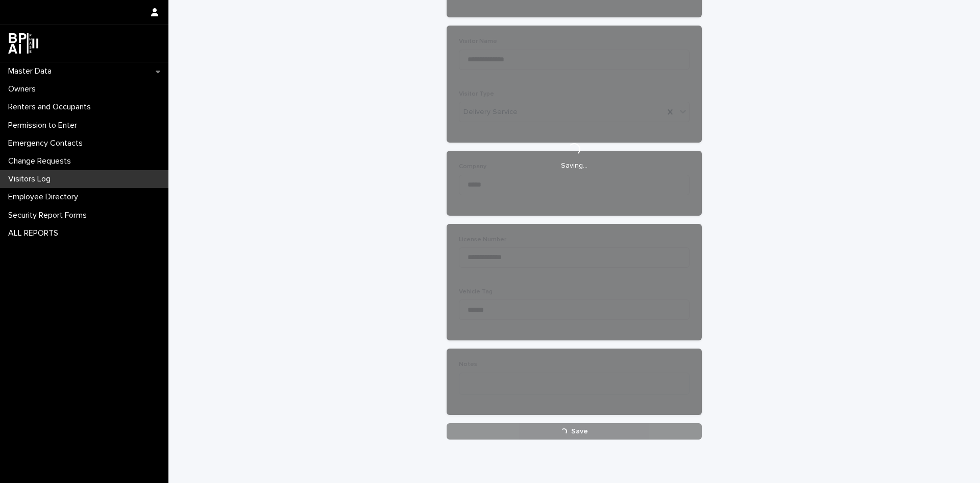  What do you see at coordinates (32, 71) in the screenshot?
I see `p: Master Data` at bounding box center [32, 71].